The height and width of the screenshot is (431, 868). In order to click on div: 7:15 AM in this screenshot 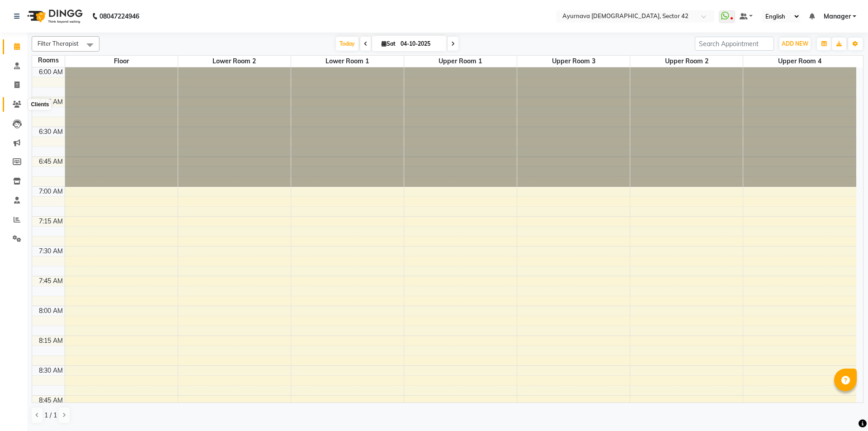, I will do `click(51, 221)`.